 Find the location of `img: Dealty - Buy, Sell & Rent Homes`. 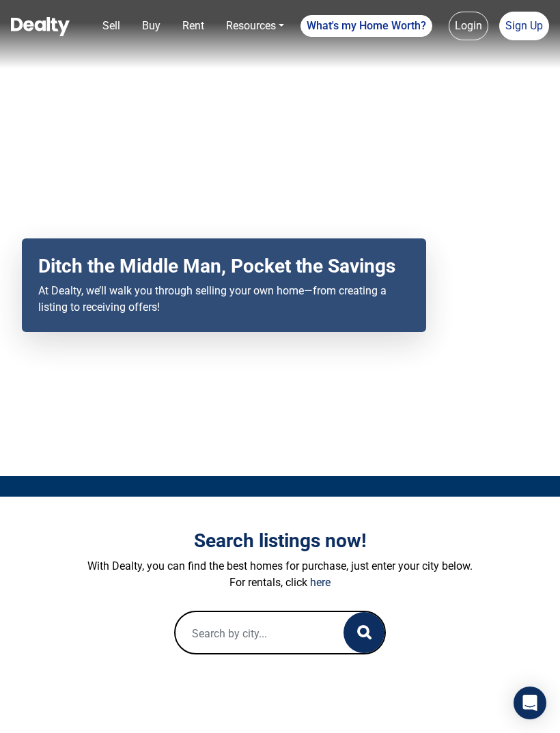

img: Dealty - Buy, Sell & Rent Homes is located at coordinates (40, 26).